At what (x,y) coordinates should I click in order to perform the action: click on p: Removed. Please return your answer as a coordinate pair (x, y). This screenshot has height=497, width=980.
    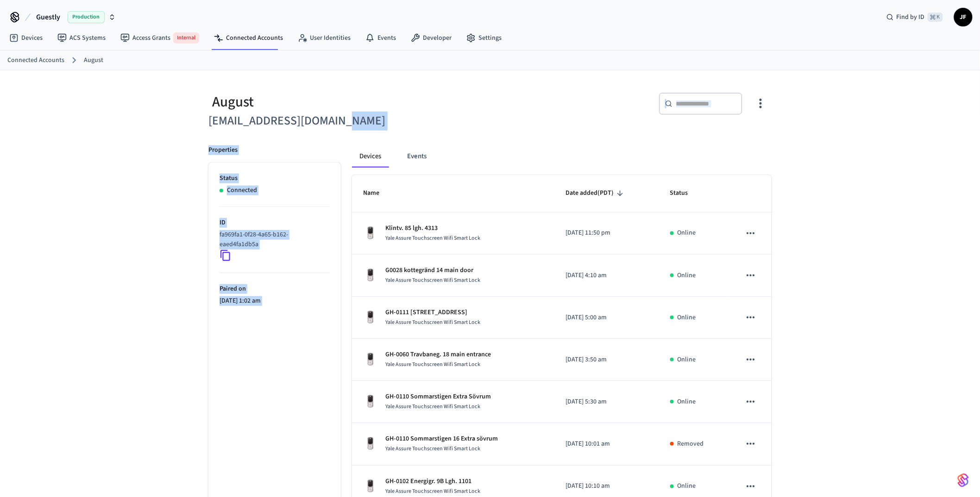
    Looking at the image, I should click on (690, 444).